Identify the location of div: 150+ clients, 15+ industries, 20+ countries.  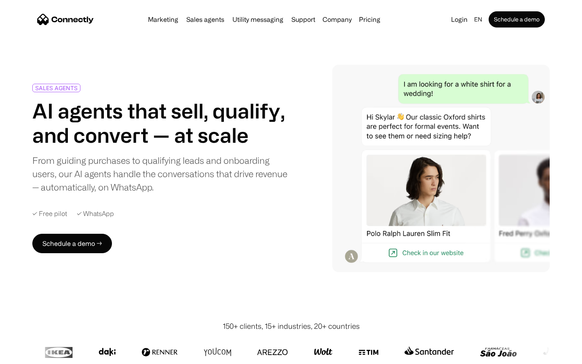
(291, 326).